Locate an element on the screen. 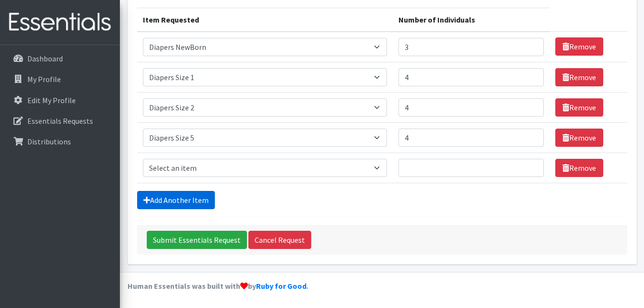 This screenshot has width=644, height=308. a: Edit My Profile is located at coordinates (60, 101).